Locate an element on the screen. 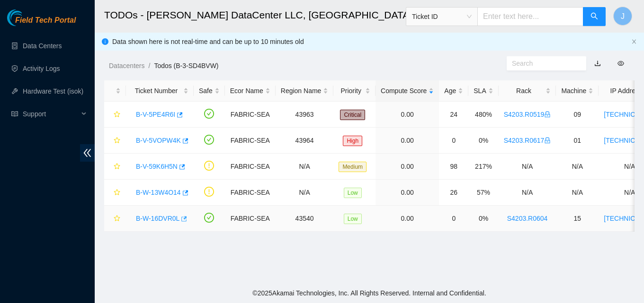 This screenshot has height=303, width=644. td: 26 is located at coordinates (453, 193).